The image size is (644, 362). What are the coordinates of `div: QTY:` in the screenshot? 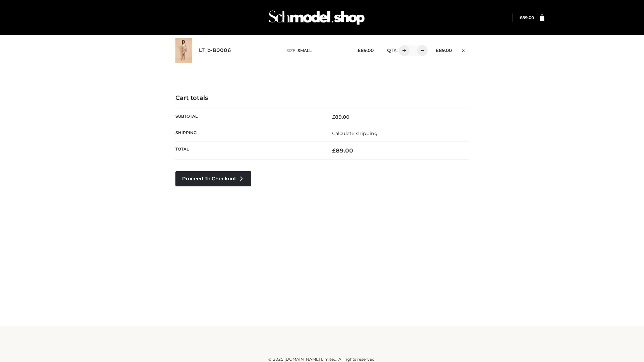 It's located at (403, 51).